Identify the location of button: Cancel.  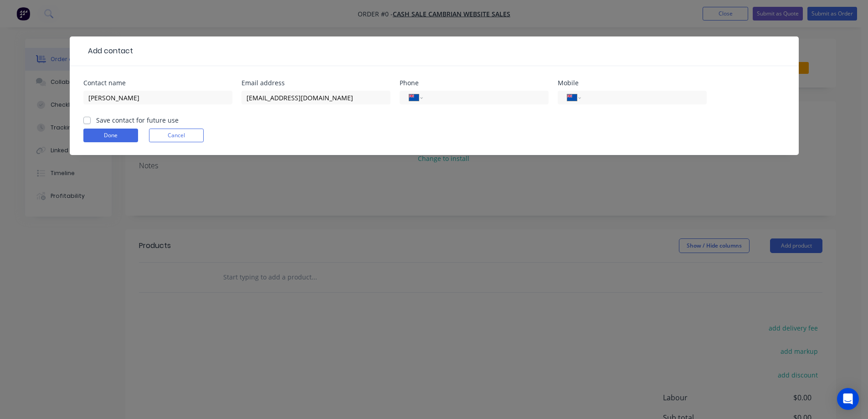
(176, 135).